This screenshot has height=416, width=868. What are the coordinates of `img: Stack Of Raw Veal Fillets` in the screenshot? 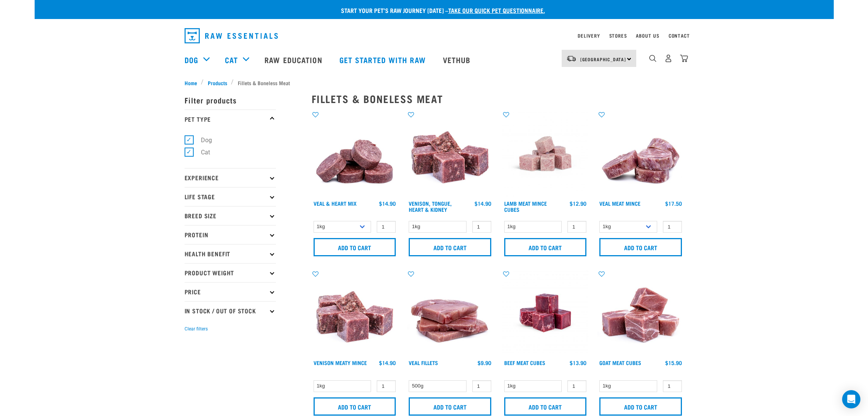 It's located at (450, 313).